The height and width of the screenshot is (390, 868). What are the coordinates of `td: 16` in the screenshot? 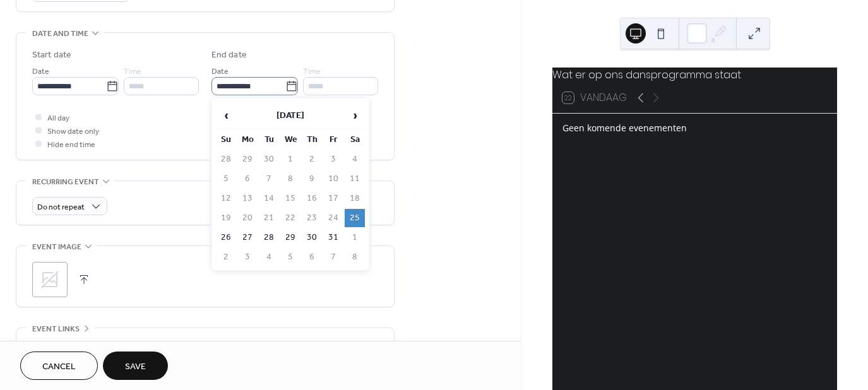 It's located at (311, 198).